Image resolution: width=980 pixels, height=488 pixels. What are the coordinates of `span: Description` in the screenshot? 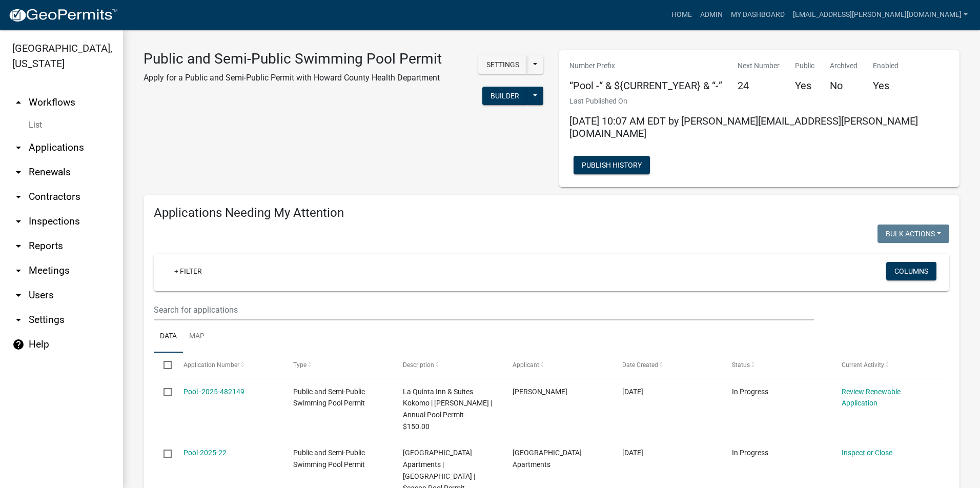 It's located at (418, 365).